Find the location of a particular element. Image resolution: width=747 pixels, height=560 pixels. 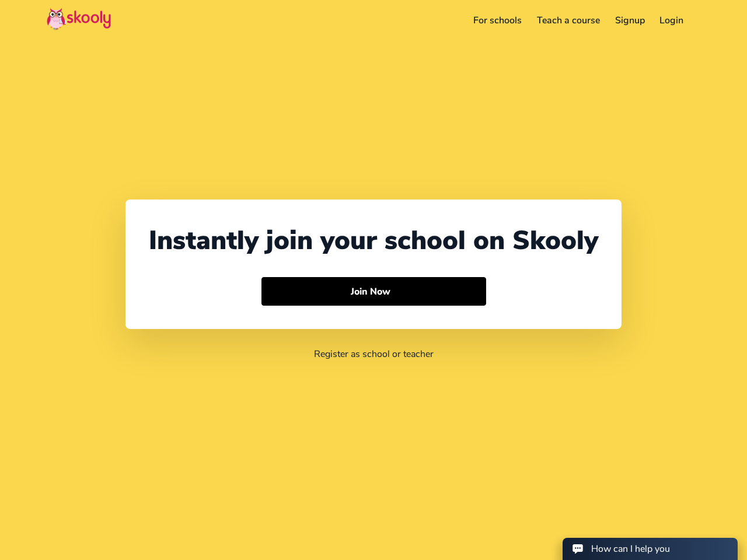

img: Skooly is located at coordinates (79, 19).